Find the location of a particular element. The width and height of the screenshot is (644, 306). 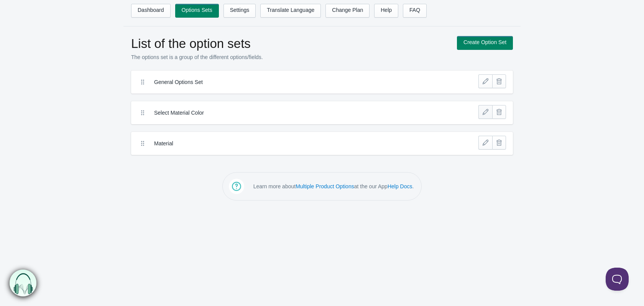

a: Multiple Product Options is located at coordinates (325, 186).